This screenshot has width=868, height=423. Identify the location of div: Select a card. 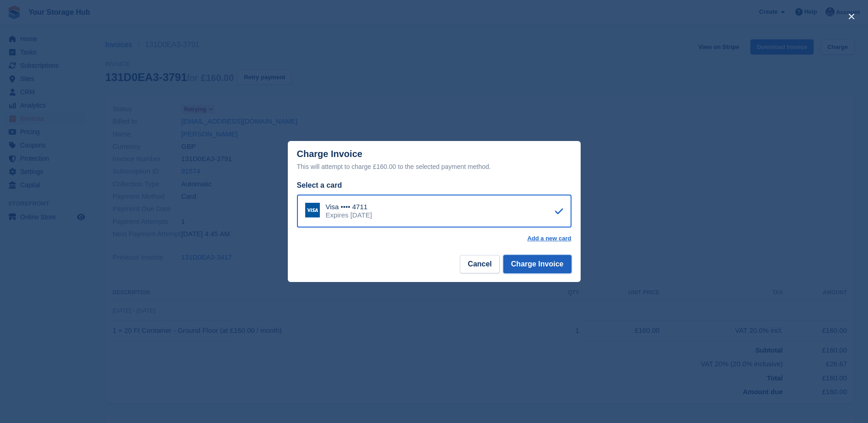
(434, 186).